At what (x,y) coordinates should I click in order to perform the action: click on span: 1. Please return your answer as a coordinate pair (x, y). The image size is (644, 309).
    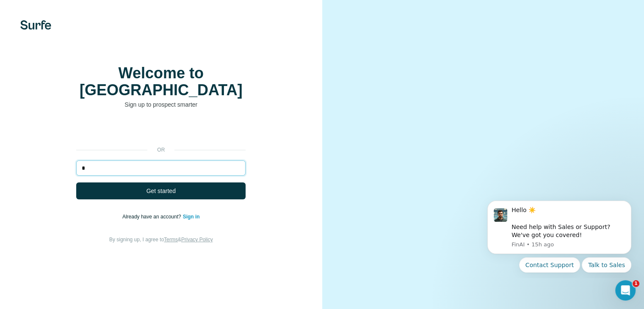
    Looking at the image, I should click on (636, 284).